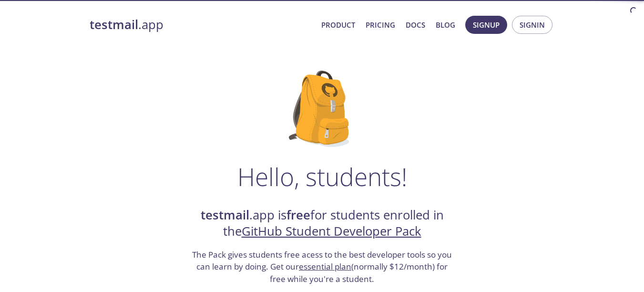 The image size is (644, 292). Describe the element at coordinates (298, 215) in the screenshot. I see `strong: free` at that location.